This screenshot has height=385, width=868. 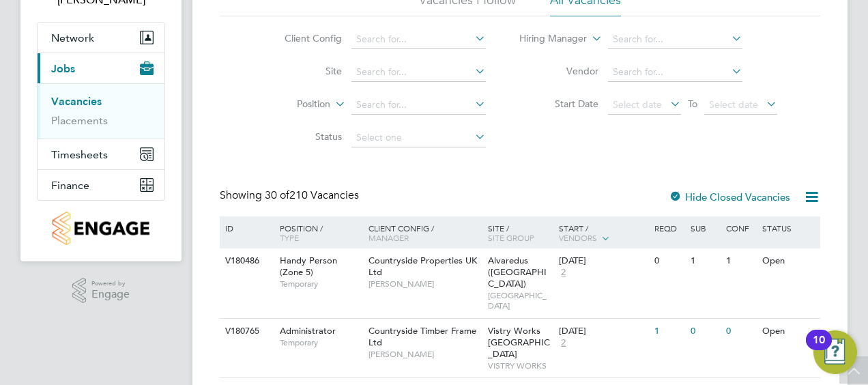 What do you see at coordinates (669, 228) in the screenshot?
I see `div: Reqd` at bounding box center [669, 228].